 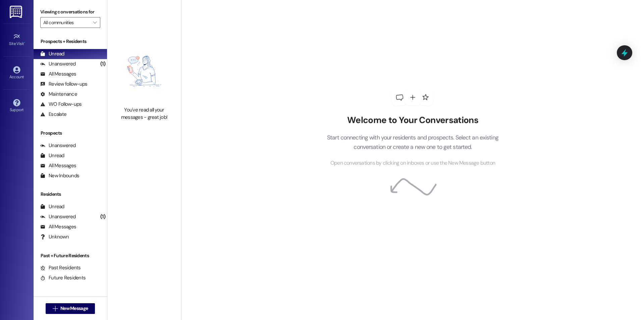 What do you see at coordinates (413, 142) in the screenshot?
I see `p: Start connecting with your residents and prospects. Select an existing conversation or create a n...` at bounding box center [413, 142].